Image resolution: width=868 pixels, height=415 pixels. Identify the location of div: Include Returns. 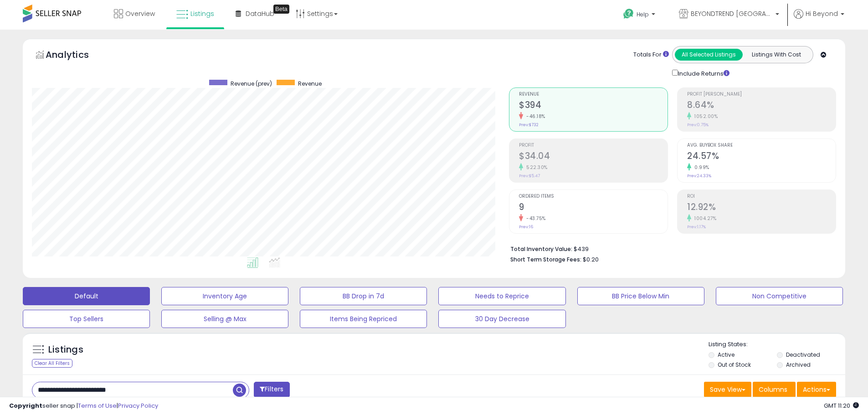
(703, 73).